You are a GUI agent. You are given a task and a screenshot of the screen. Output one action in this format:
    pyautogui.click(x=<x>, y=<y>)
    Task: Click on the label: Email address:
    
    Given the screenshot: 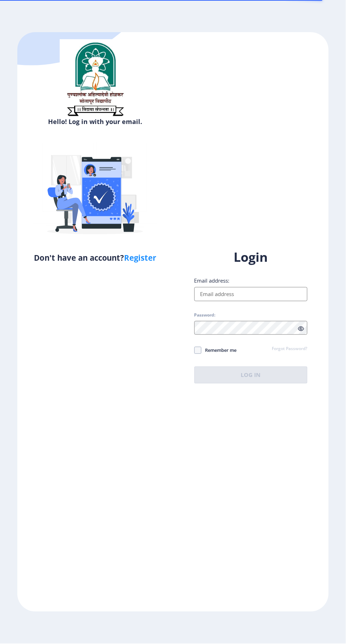 What is the action you would take?
    pyautogui.click(x=212, y=281)
    